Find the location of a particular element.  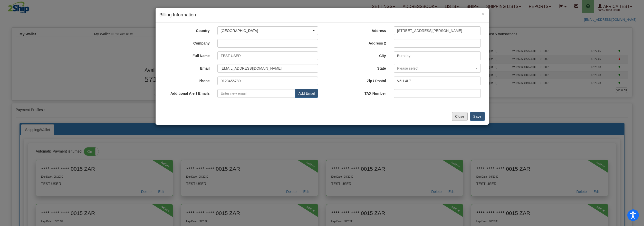

label: State is located at coordinates (356, 68).